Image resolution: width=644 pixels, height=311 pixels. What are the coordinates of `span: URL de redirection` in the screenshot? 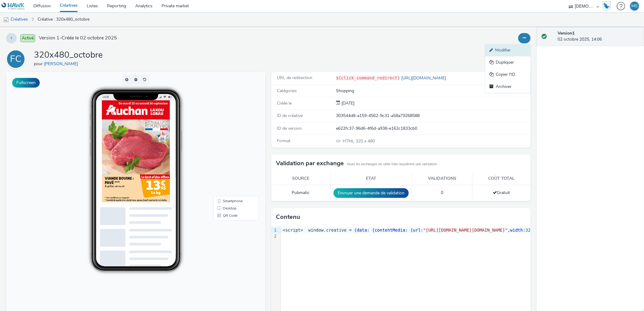 It's located at (295, 78).